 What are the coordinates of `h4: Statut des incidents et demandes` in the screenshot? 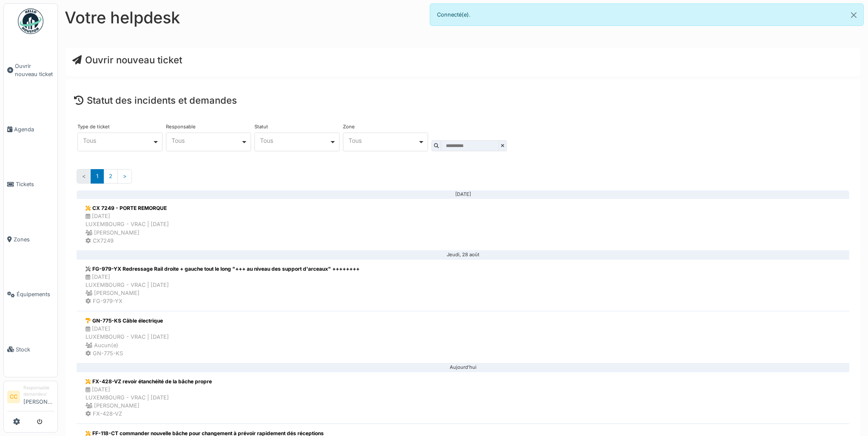 It's located at (463, 100).